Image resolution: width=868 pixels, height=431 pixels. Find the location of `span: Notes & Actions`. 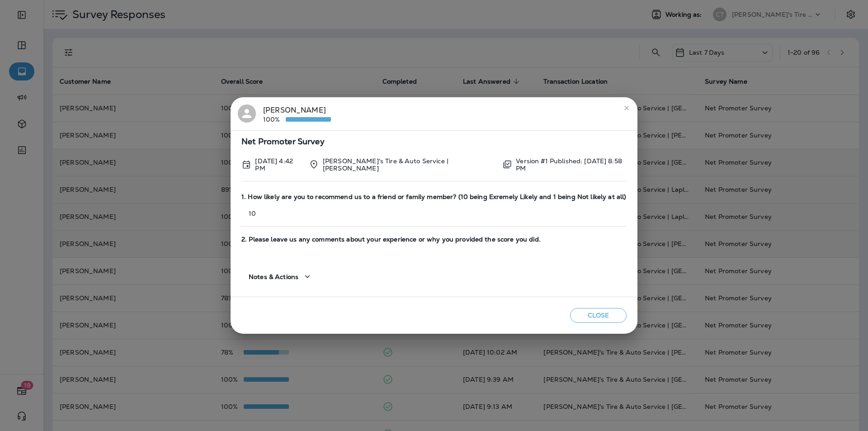

span: Notes & Actions is located at coordinates (273, 276).